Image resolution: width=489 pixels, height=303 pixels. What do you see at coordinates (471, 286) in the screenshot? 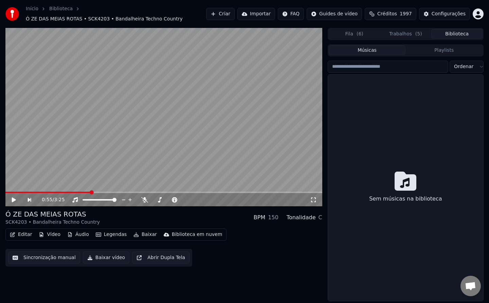
I see `a: Open chat` at bounding box center [471, 286].